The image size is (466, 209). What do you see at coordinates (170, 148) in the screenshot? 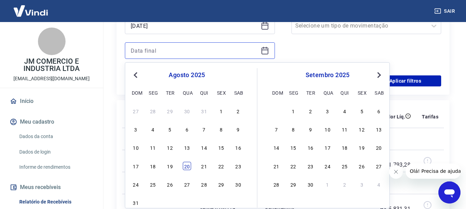
I see `div: Choose terça-feira, 12 de agosto de 2025` at bounding box center [170, 148].